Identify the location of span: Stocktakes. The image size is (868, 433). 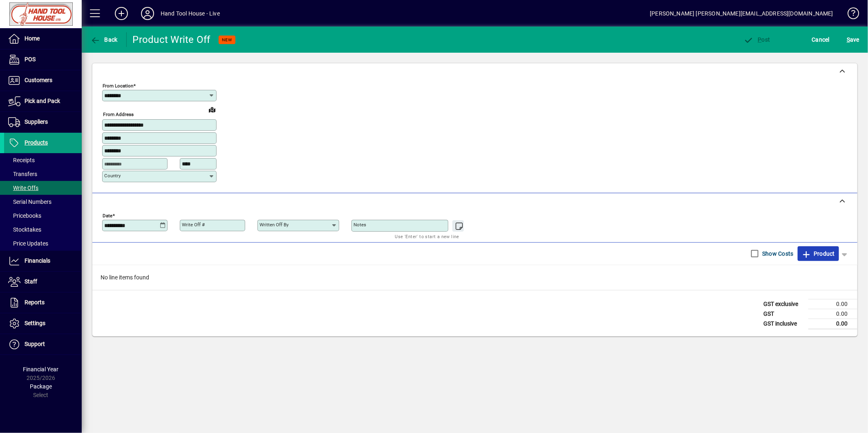
(25, 230).